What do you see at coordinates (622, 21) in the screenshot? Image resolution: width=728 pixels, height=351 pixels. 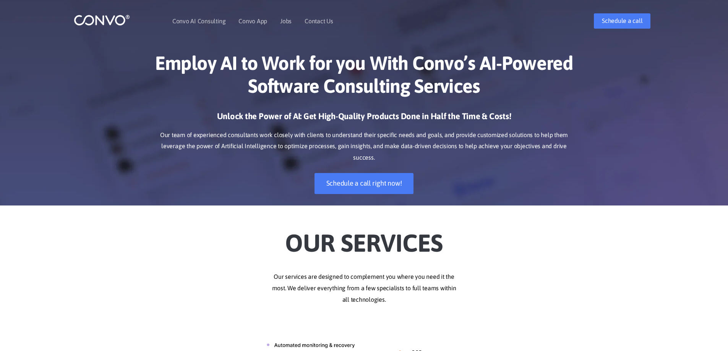 I see `a: Schedule a call` at bounding box center [622, 21].